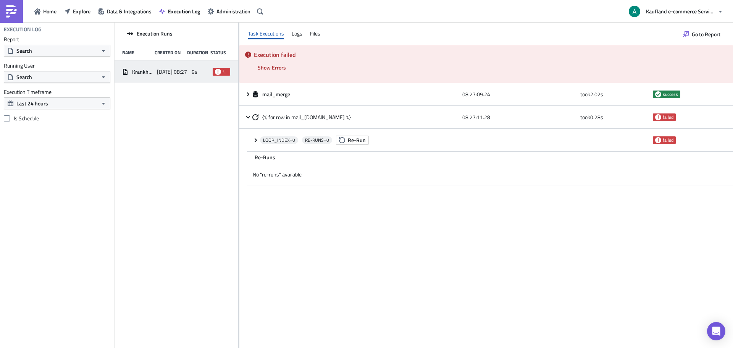 The width and height of the screenshot is (733, 348). I want to click on div: Task Executions, so click(266, 34).